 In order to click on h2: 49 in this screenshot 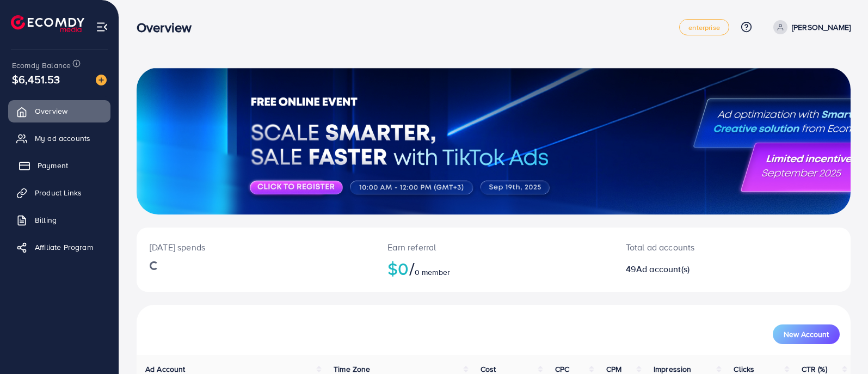, I will do `click(702, 268)`.